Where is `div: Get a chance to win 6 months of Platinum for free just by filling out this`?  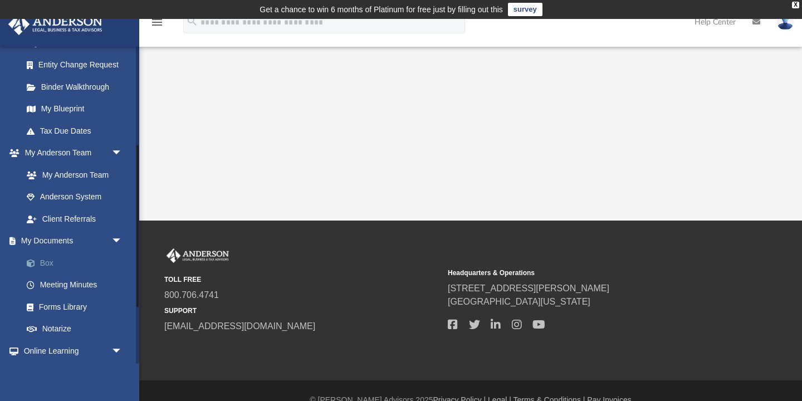
div: Get a chance to win 6 months of Platinum for free just by filling out this is located at coordinates (381, 9).